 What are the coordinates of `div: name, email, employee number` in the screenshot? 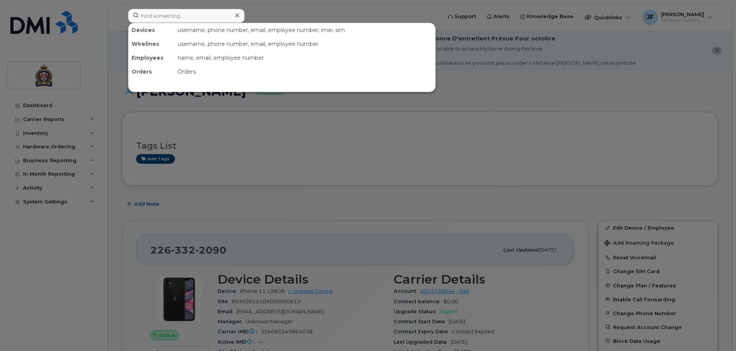 It's located at (305, 58).